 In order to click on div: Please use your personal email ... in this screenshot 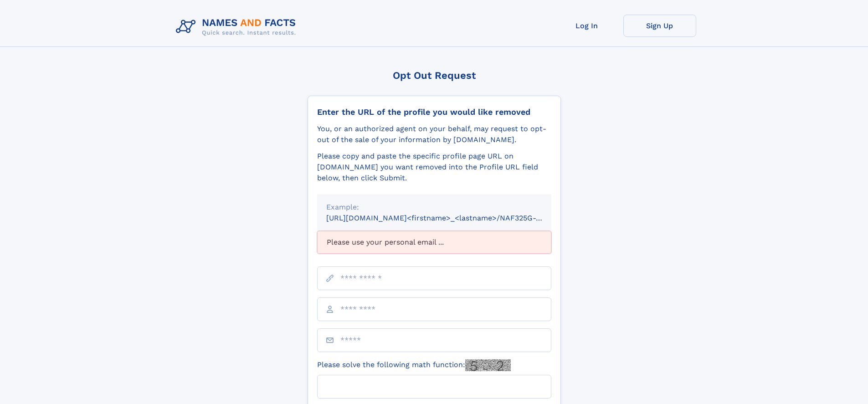, I will do `click(434, 243)`.